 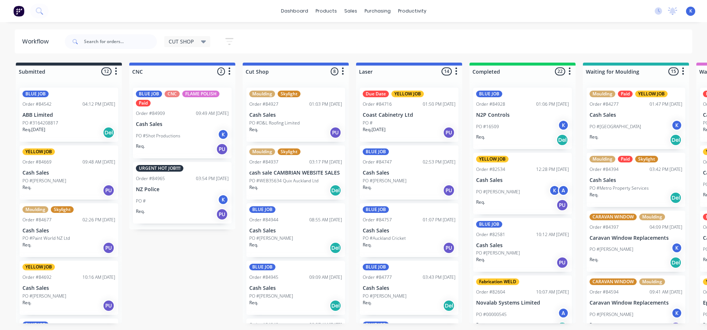 What do you see at coordinates (377, 104) in the screenshot?
I see `div: Order #84716` at bounding box center [377, 104].